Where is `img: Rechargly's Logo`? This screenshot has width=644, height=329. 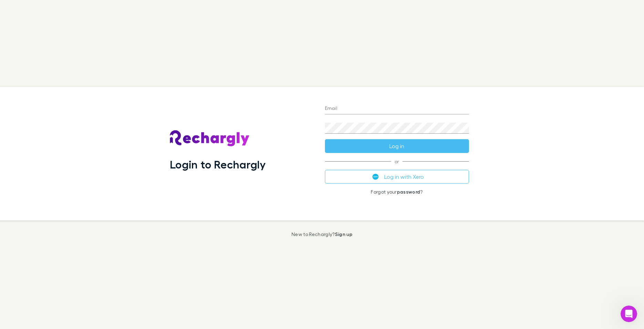 img: Rechargly's Logo is located at coordinates (210, 138).